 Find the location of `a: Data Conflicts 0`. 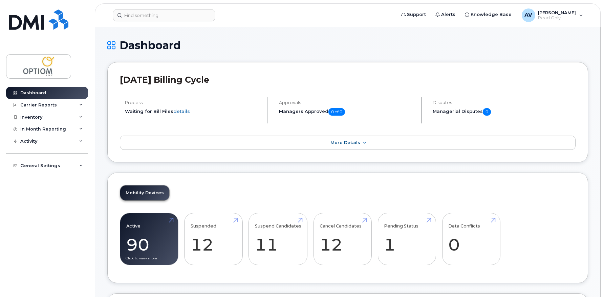

a: Data Conflicts 0 is located at coordinates (471, 239).